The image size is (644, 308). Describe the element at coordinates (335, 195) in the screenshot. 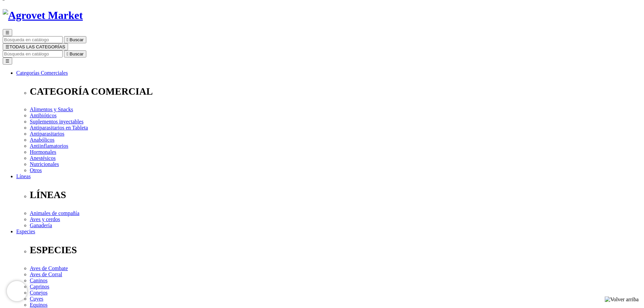

I see `p: LÍNEAS` at that location.